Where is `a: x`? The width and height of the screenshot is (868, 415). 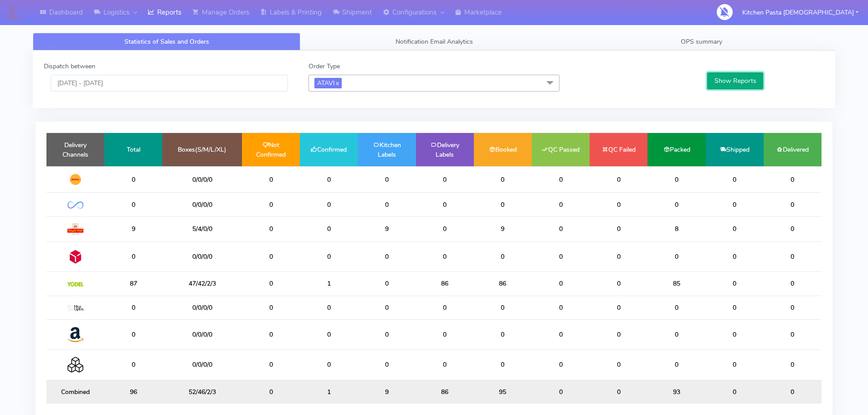
a: x is located at coordinates (336, 82).